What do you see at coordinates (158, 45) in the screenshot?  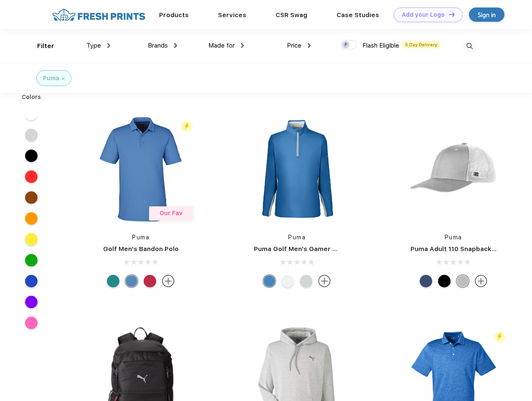 I see `span: Brands` at bounding box center [158, 45].